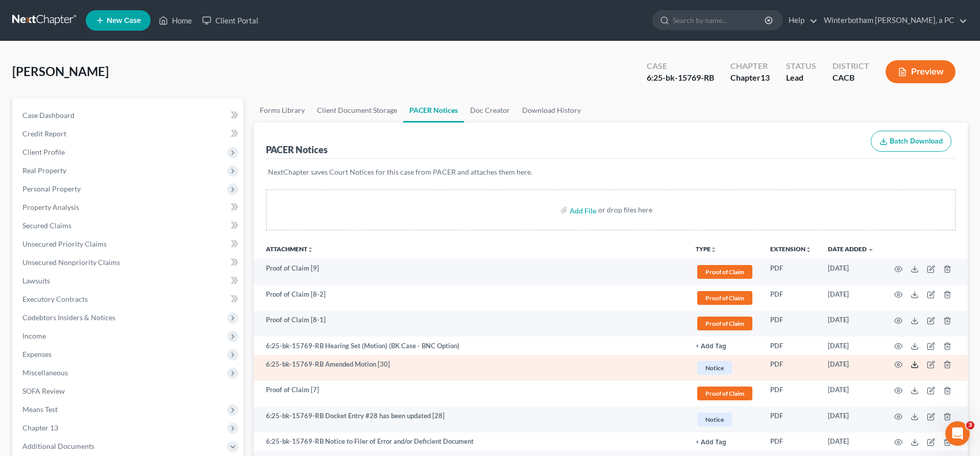 This screenshot has height=456, width=980. I want to click on a: Unsecured Nonpriority Claims, so click(128, 262).